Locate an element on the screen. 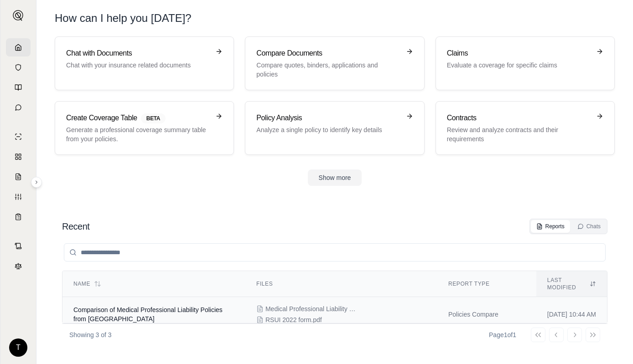  h3: Compare Documents is located at coordinates (328, 54).